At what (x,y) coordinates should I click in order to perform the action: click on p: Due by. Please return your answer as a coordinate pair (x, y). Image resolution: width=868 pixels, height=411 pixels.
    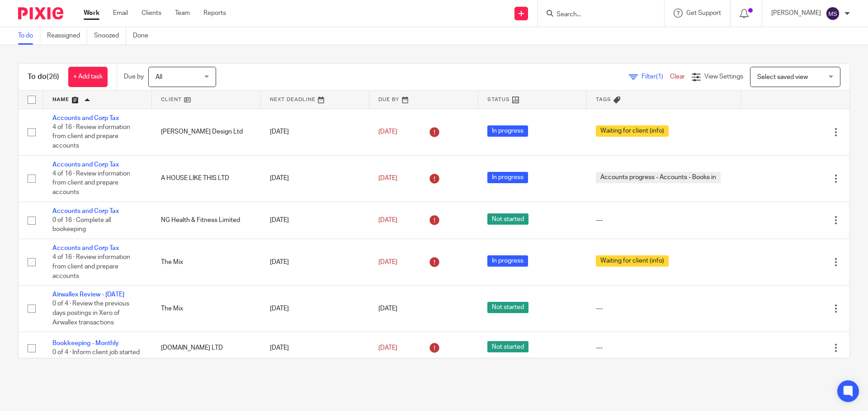
    Looking at the image, I should click on (133, 77).